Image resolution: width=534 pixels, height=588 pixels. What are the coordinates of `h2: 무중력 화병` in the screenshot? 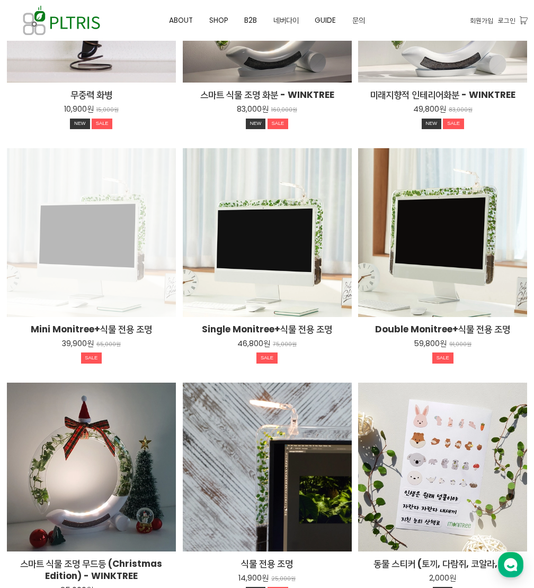 It's located at (91, 95).